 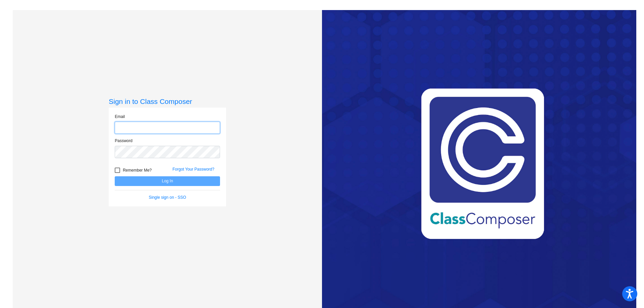 What do you see at coordinates (168, 101) in the screenshot?
I see `h3: Sign in to Class Composer` at bounding box center [168, 101].